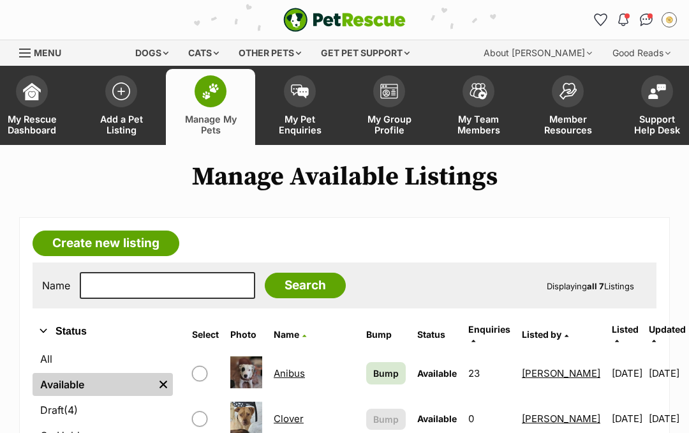 This screenshot has width=689, height=433. I want to click on div: Other pets, so click(270, 53).